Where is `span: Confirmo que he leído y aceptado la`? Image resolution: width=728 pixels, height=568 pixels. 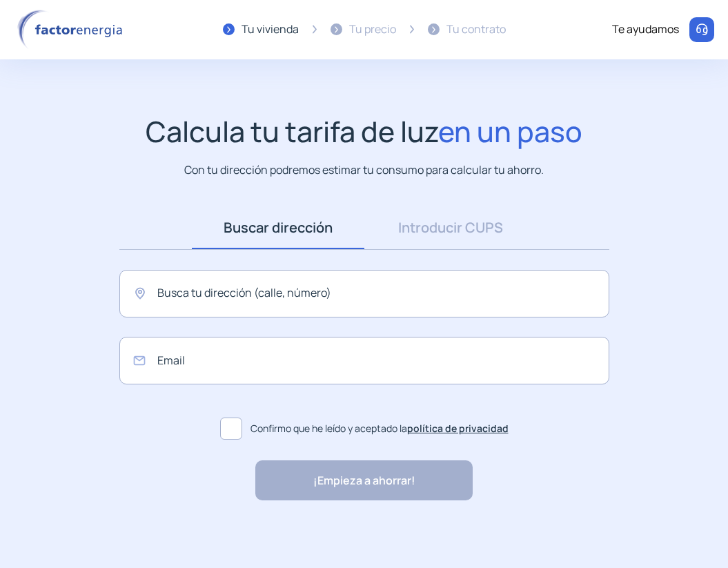
span: Confirmo que he leído y aceptado la is located at coordinates (379, 428).